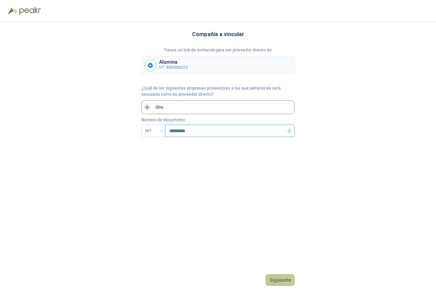 The width and height of the screenshot is (436, 294). Describe the element at coordinates (150, 65) in the screenshot. I see `img: Company Logo` at that location.